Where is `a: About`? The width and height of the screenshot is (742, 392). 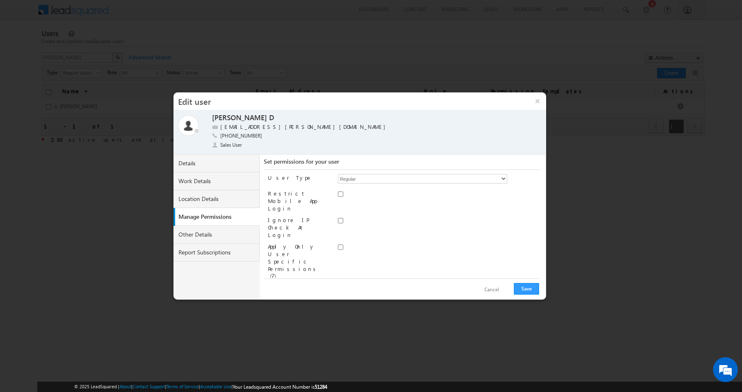 a: About is located at coordinates (125, 386).